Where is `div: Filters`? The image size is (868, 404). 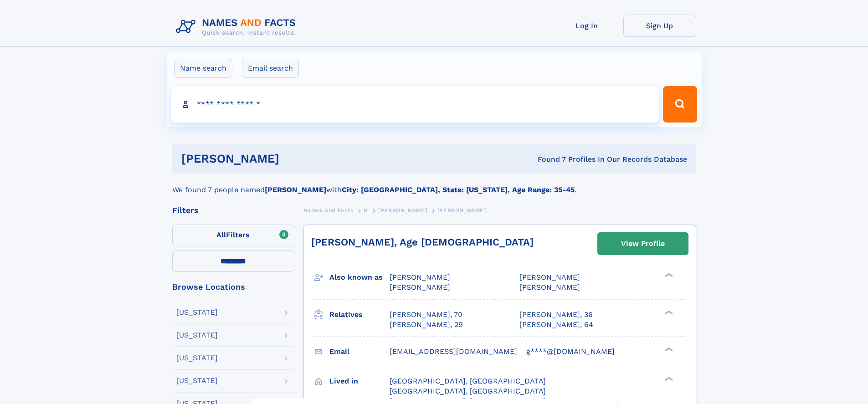
div: Filters is located at coordinates (233, 211).